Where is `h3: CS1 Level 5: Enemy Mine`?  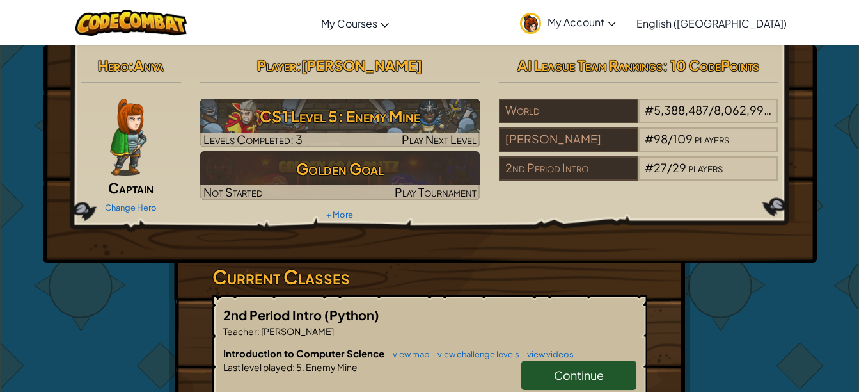 h3: CS1 Level 5: Enemy Mine is located at coordinates (340, 116).